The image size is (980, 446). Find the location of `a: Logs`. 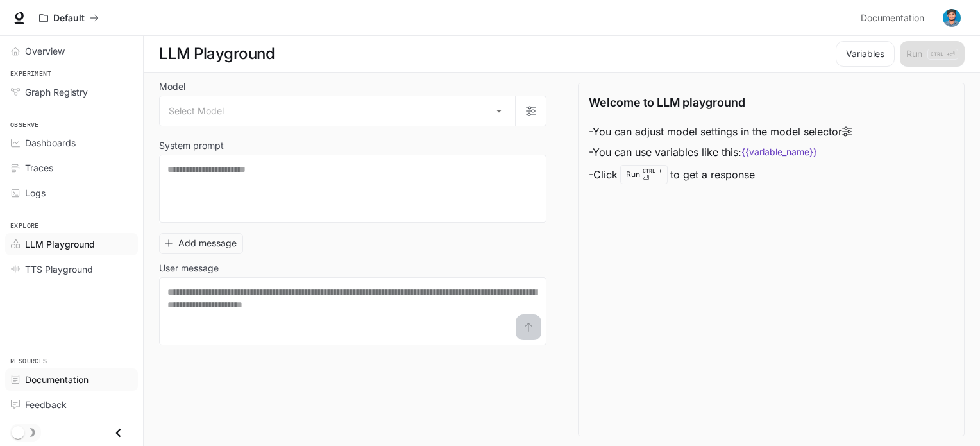

a: Logs is located at coordinates (71, 193).